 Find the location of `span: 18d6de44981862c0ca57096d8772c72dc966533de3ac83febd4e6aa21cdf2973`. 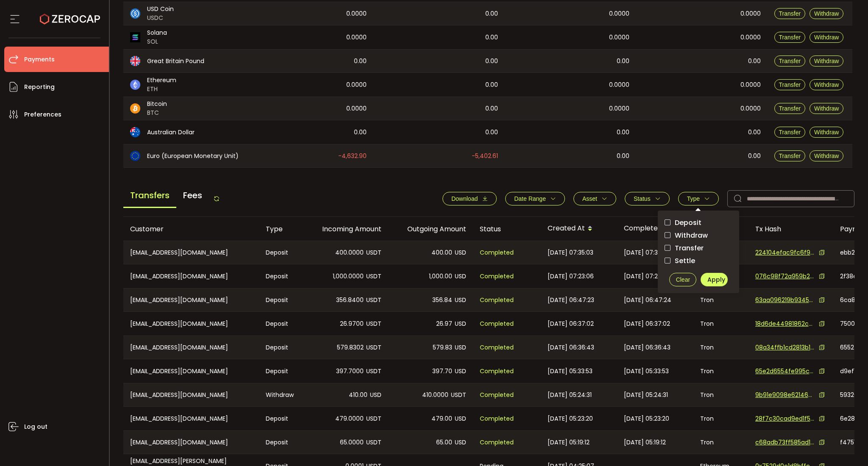

span: 18d6de44981862c0ca57096d8772c72dc966533de3ac83febd4e6aa21cdf2973 is located at coordinates (785, 324).